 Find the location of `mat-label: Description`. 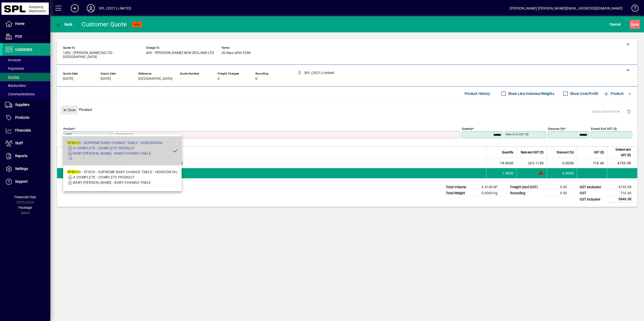

mat-label: Description is located at coordinates (123, 134).